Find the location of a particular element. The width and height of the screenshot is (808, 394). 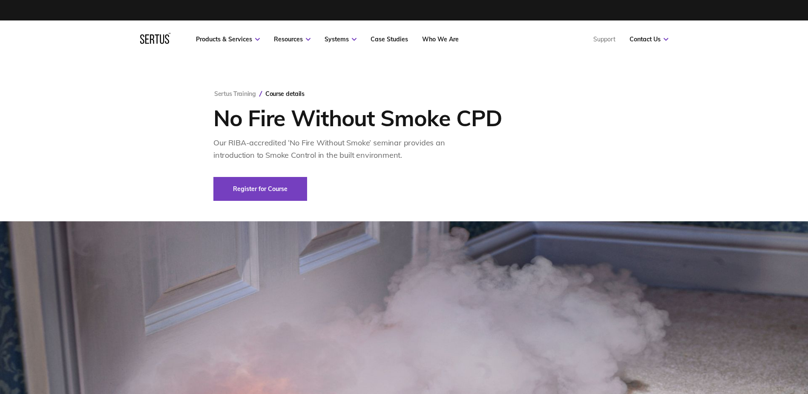

a: Register for Course is located at coordinates (260, 189).